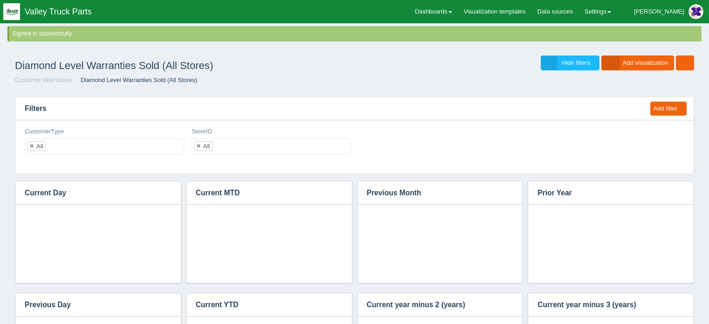 This screenshot has width=709, height=324. What do you see at coordinates (12, 12) in the screenshot?
I see `img: q1blfpkbivjhsugxdrfq.png` at bounding box center [12, 12].